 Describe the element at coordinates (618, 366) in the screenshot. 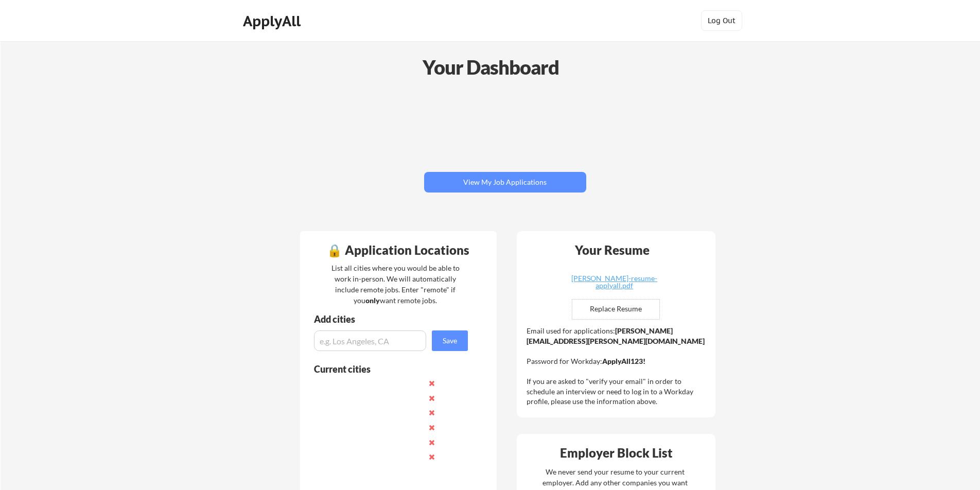

I see `div: Email used for applications: Password for Workday: If you are asked to "verify your email" in ord...` at that location.